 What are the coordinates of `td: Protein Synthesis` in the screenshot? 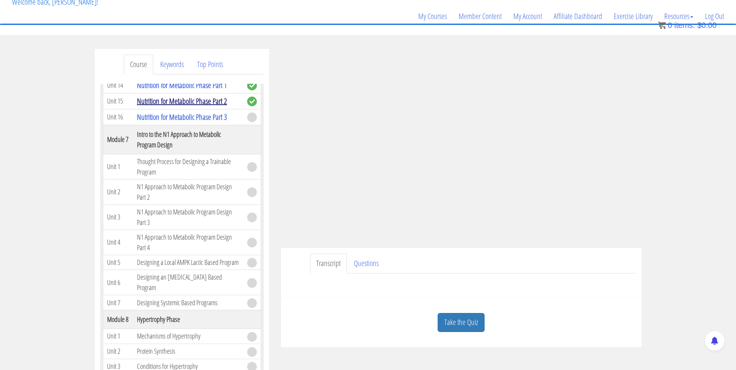 It's located at (188, 351).